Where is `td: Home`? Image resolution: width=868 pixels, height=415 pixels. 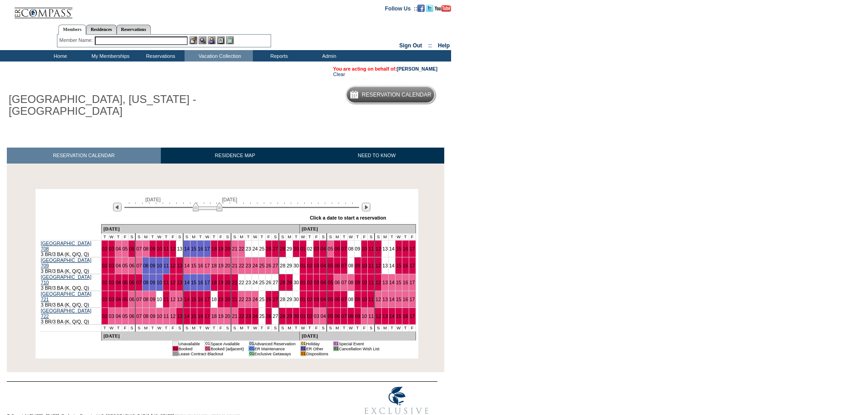
td: Home is located at coordinates (59, 55).